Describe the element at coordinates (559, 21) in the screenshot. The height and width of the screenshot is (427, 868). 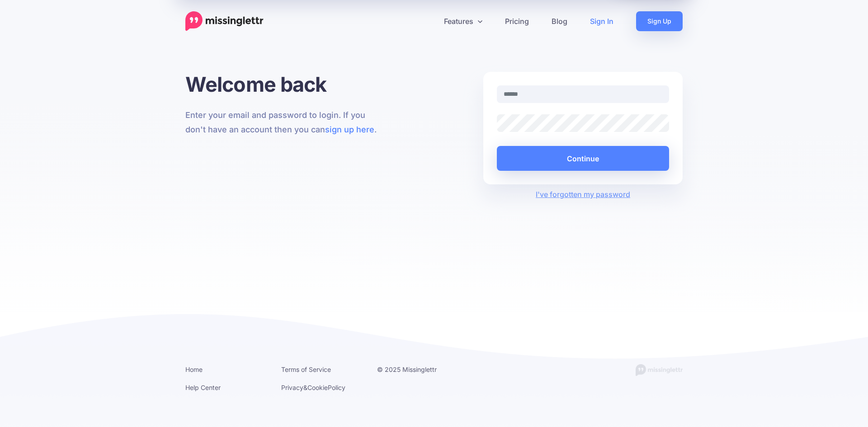
I see `a: Blog` at that location.